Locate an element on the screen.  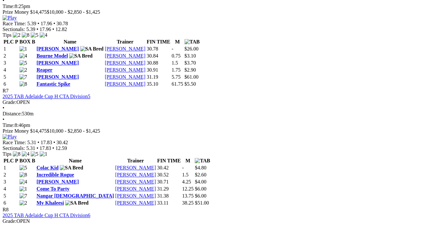
span: Time: is located at coordinates (9, 125).